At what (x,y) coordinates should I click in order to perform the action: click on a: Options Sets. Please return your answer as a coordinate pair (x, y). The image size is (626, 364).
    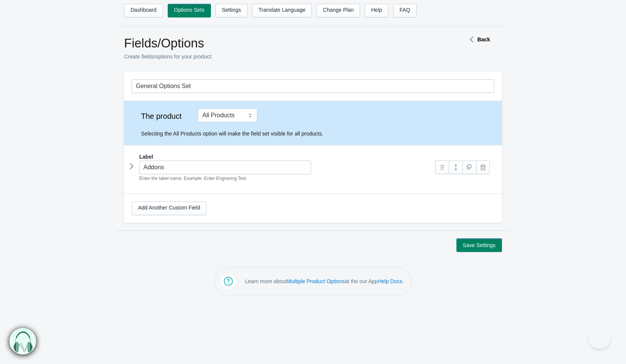
    Looking at the image, I should click on (190, 11).